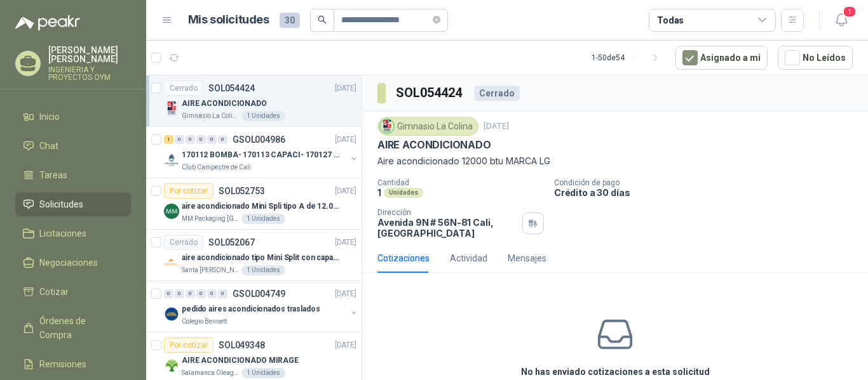 Image resolution: width=868 pixels, height=380 pixels. I want to click on span: Chat, so click(49, 146).